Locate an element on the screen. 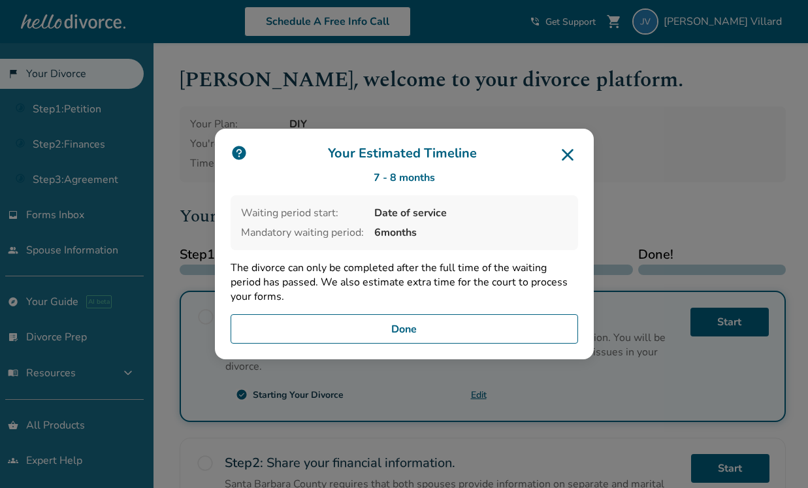 The height and width of the screenshot is (488, 808). p: The divorce can only be completed after the full time of the waiting period has passed. We also e... is located at coordinates (404, 282).